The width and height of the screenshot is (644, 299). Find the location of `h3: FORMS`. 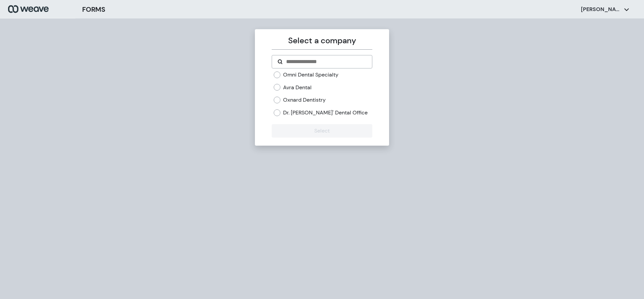

h3: FORMS is located at coordinates (94, 9).